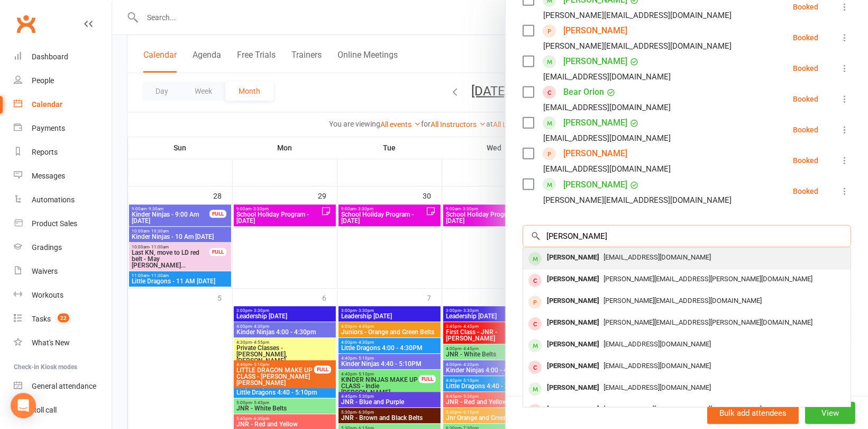 This screenshot has height=429, width=868. What do you see at coordinates (44, 409) in the screenshot?
I see `div: Roll call` at bounding box center [44, 409].